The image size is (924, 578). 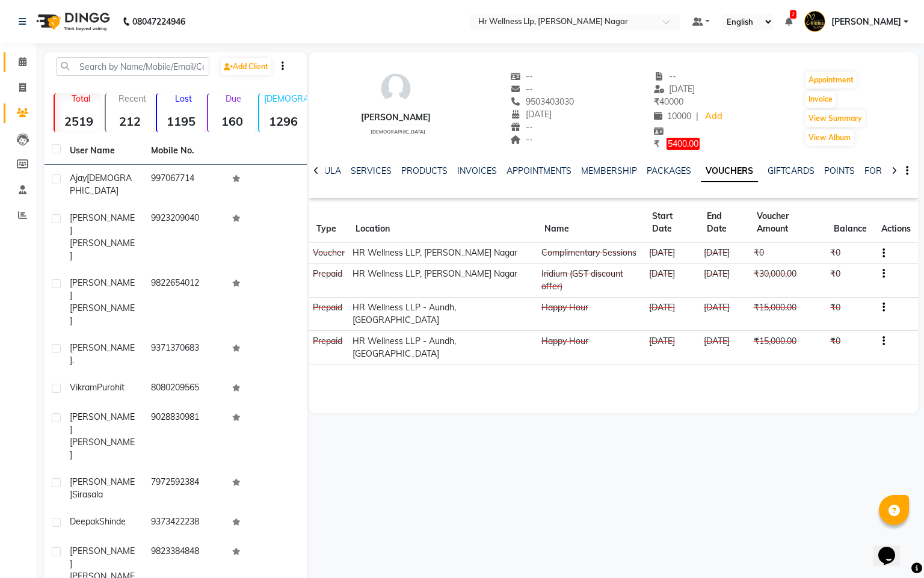 I want to click on span: Deepak, so click(x=84, y=521).